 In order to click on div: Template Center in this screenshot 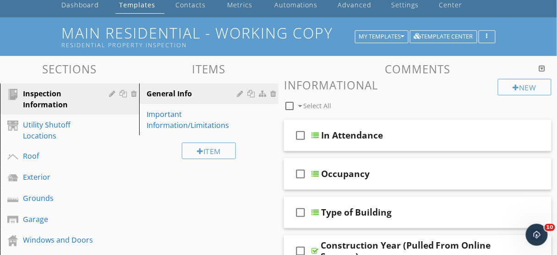, I will do `click(443, 37)`.